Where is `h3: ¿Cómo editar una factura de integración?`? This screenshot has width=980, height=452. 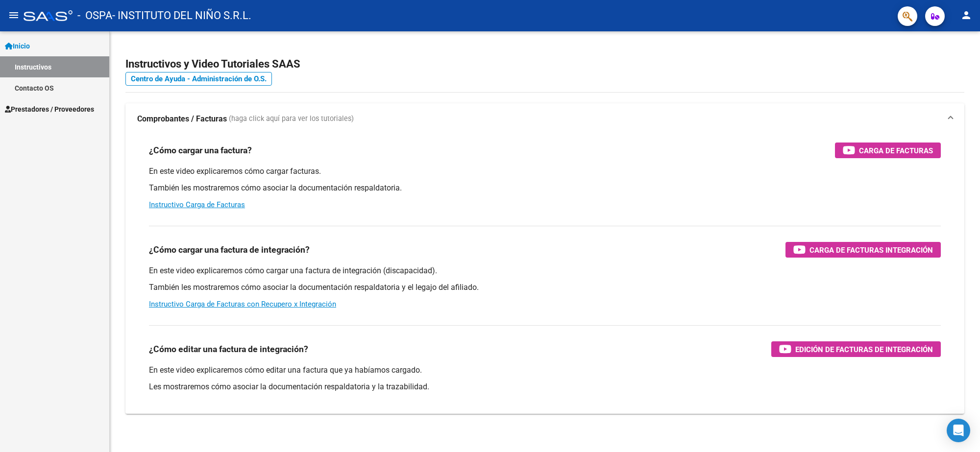
h3: ¿Cómo editar una factura de integración? is located at coordinates (228, 349).